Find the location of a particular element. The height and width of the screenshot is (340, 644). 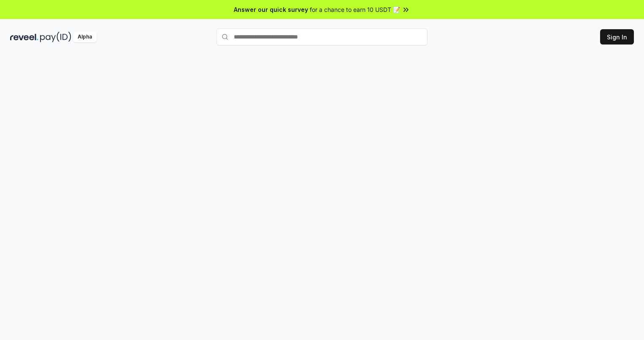

div: Alpha is located at coordinates (85, 37).